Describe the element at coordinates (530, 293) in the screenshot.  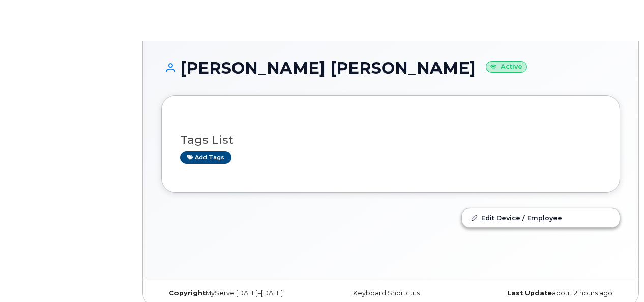
I see `strong: Last Update` at that location.